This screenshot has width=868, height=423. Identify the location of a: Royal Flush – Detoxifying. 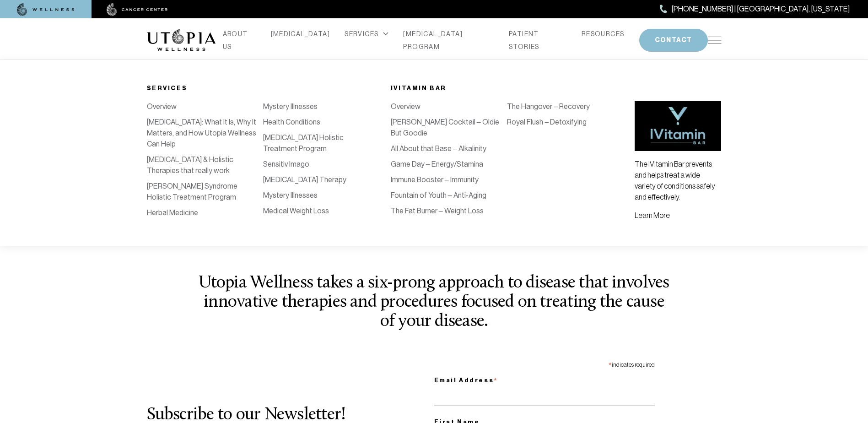
(547, 122).